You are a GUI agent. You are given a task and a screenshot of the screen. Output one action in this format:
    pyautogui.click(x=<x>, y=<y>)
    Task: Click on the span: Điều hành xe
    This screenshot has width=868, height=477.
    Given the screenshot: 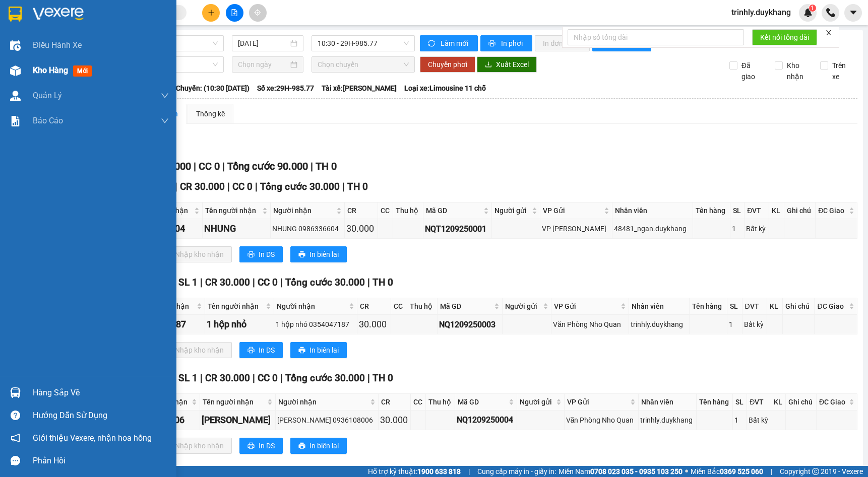 What is the action you would take?
    pyautogui.click(x=57, y=45)
    